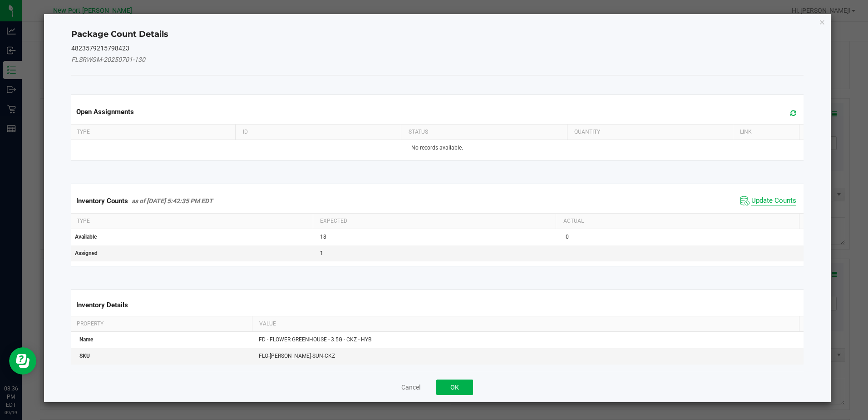 This screenshot has height=420, width=868. I want to click on span: Inventory Details, so click(102, 305).